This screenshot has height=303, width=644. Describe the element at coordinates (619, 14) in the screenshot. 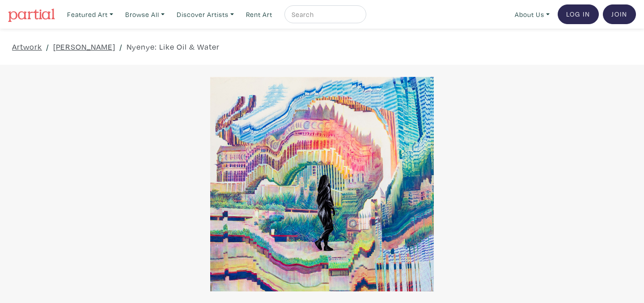

I see `a: Join` at that location.